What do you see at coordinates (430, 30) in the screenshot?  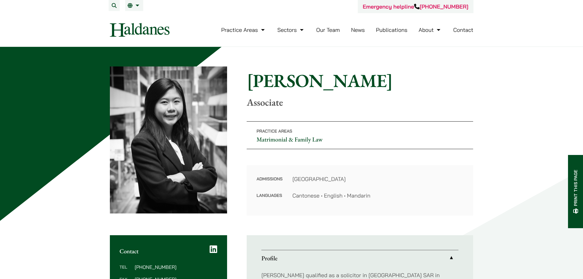 I see `a: About` at bounding box center [430, 30].